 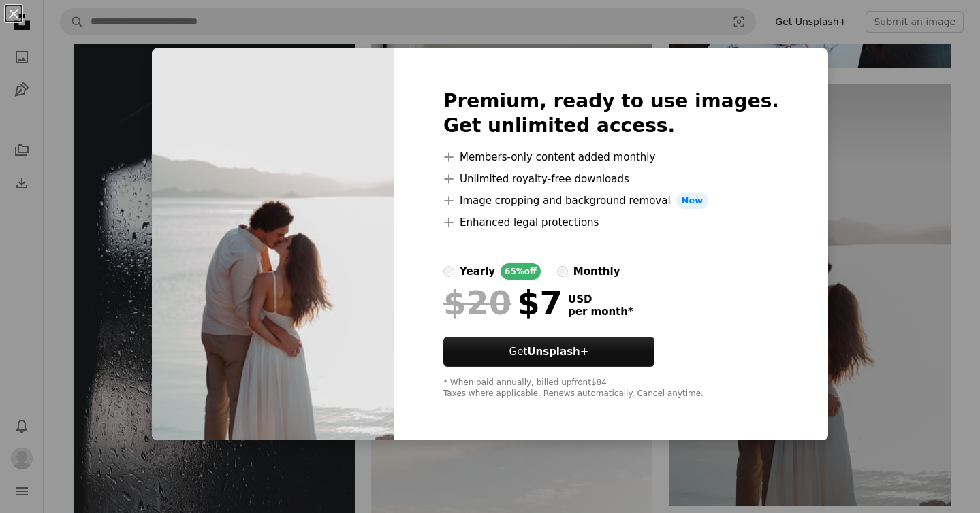 What do you see at coordinates (273, 244) in the screenshot?
I see `img: premium_photo-1671050939936-4a538e3b9205` at bounding box center [273, 244].